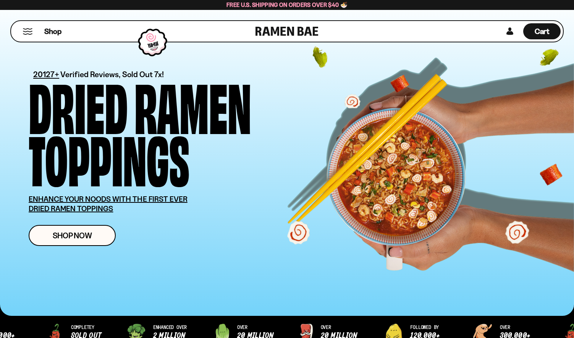  What do you see at coordinates (287, 5) in the screenshot?
I see `span: Free U.S. Shipping on Orders over $40 🍜` at bounding box center [287, 5].